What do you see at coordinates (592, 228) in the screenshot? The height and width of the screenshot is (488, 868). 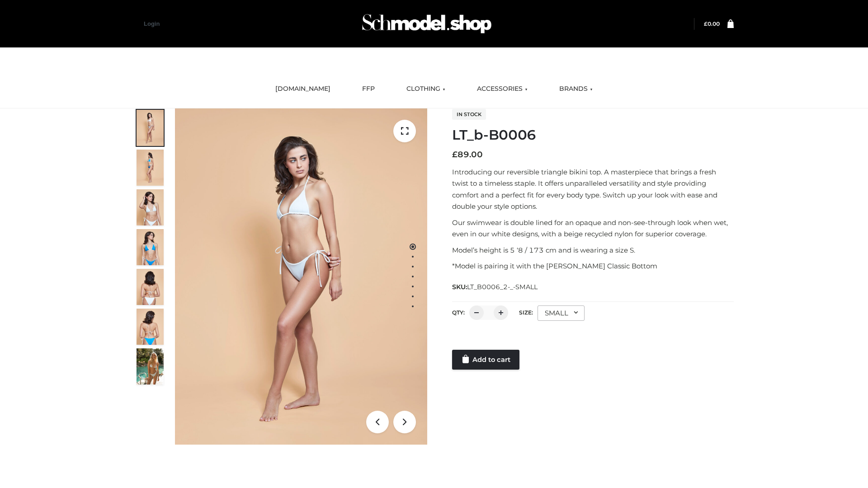 I see `p: Our swimwear is double lined for an opaque and non-see-through look when wet, even in our white d...` at bounding box center [592, 228].